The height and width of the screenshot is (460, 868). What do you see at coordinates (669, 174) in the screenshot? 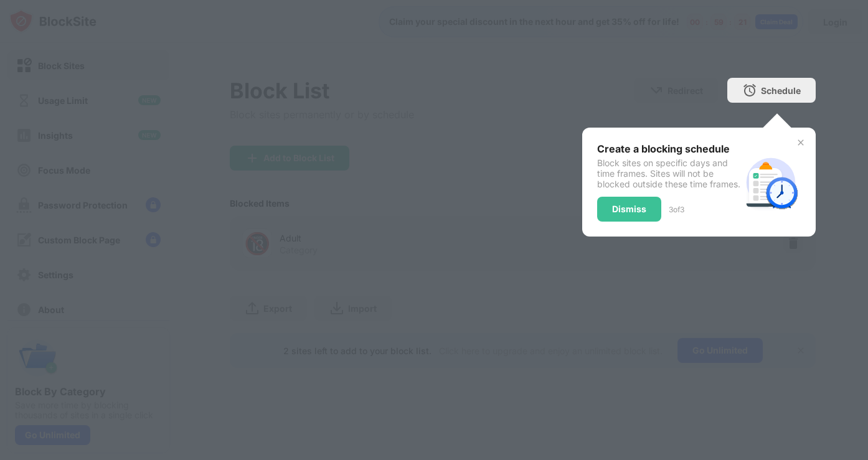
I see `div: Block sites on specific days and time frames. Sites will not be blocked outside these time frames.` at bounding box center [669, 174].